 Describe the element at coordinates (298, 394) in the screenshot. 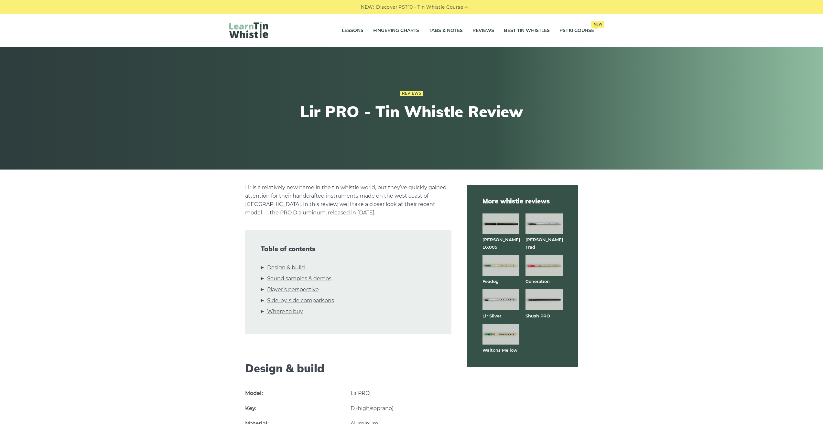

I see `th: M` at that location.